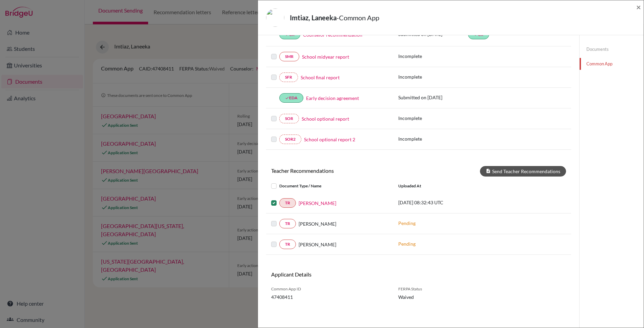  I want to click on a: School optional report, so click(326, 119).